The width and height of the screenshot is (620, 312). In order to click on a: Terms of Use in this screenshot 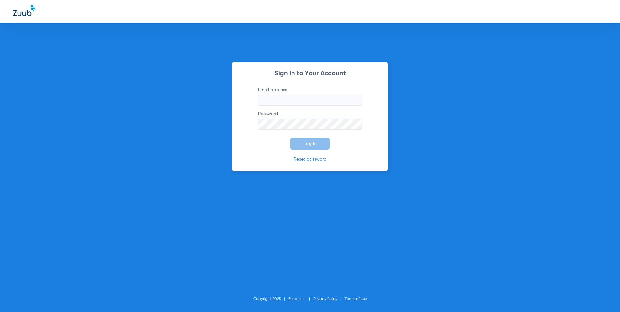, I will do `click(356, 299)`.